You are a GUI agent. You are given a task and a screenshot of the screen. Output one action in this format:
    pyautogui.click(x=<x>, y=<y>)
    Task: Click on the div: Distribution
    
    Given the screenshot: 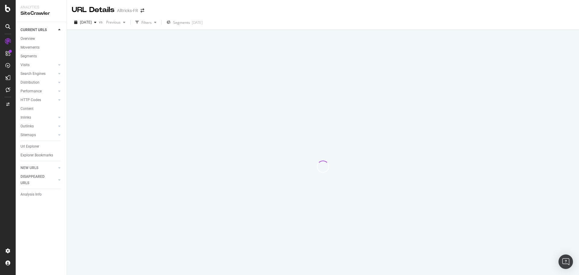 What is the action you would take?
    pyautogui.click(x=30, y=82)
    